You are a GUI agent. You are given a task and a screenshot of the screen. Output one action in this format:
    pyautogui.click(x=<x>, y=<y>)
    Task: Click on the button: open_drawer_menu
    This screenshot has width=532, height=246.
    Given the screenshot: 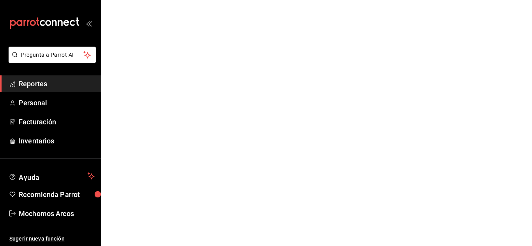 What is the action you would take?
    pyautogui.click(x=89, y=23)
    